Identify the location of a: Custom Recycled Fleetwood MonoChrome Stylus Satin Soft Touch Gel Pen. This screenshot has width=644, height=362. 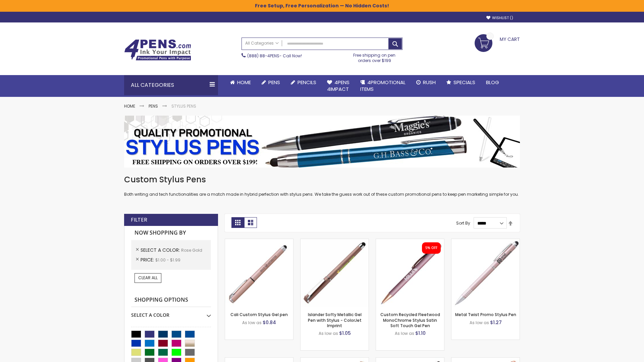
(410, 320).